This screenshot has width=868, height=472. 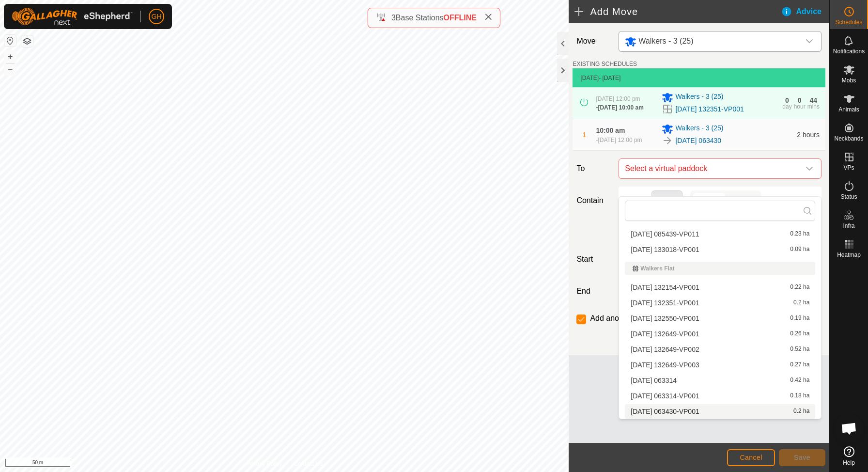 I want to click on span: Heatmap, so click(x=849, y=255).